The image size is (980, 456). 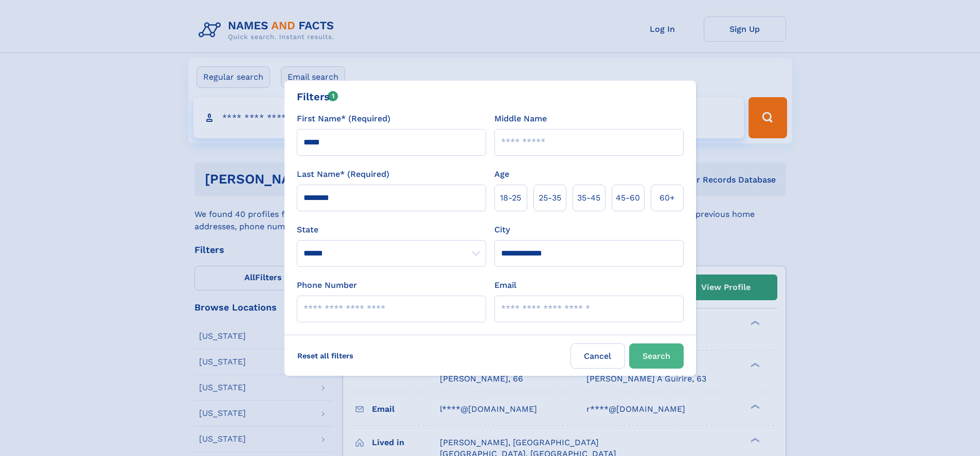 What do you see at coordinates (505, 285) in the screenshot?
I see `label: Email` at bounding box center [505, 285].